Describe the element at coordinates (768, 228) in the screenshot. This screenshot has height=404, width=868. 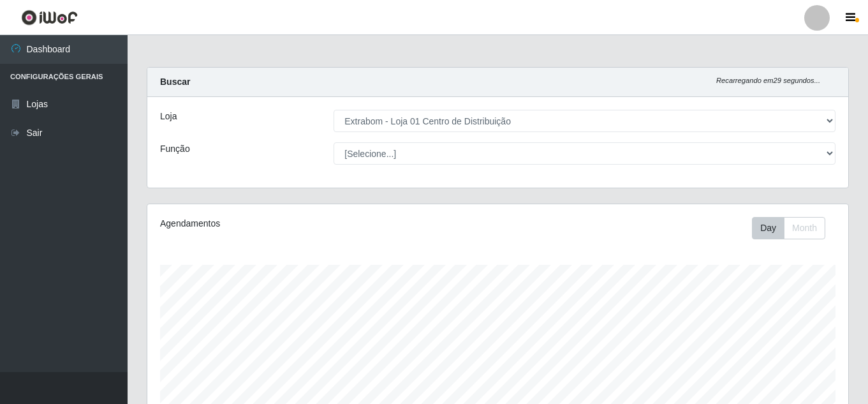
I see `button: Day` at that location.